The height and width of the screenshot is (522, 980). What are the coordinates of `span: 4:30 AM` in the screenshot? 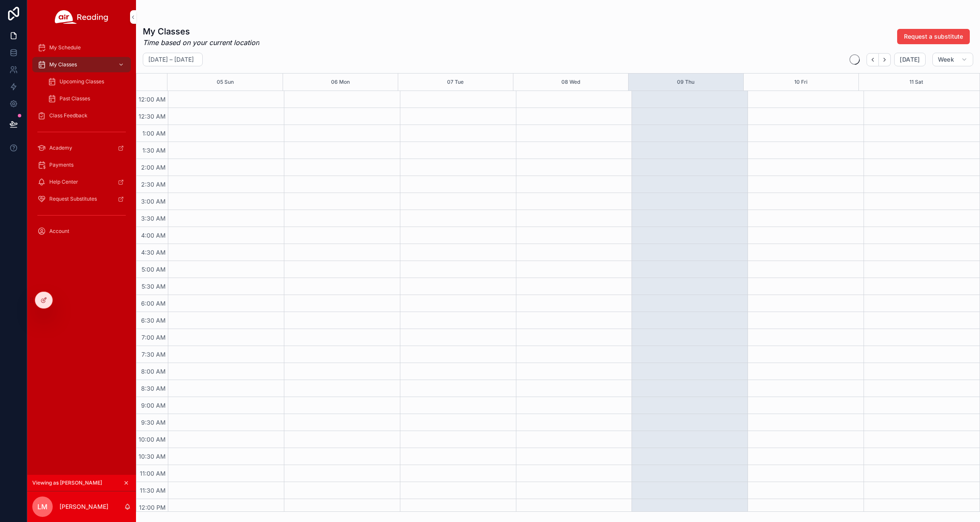 It's located at (154, 252).